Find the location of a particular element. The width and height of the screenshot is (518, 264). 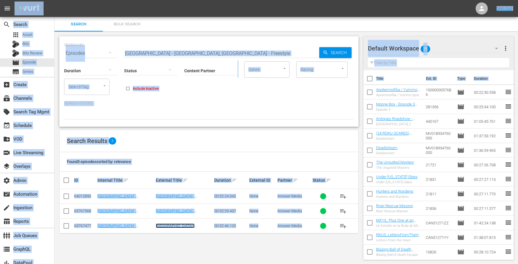

span: Reports is located at coordinates (7, 221).